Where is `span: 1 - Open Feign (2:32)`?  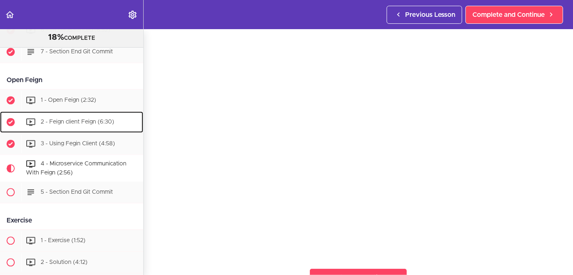
span: 1 - Open Feign (2:32) is located at coordinates (68, 100).